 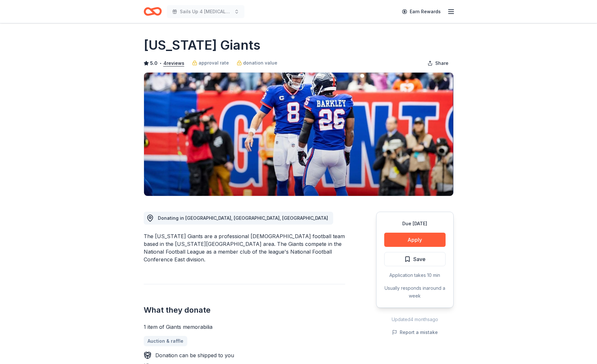 What do you see at coordinates (421, 12) in the screenshot?
I see `a: Earn Rewards` at bounding box center [421, 12].